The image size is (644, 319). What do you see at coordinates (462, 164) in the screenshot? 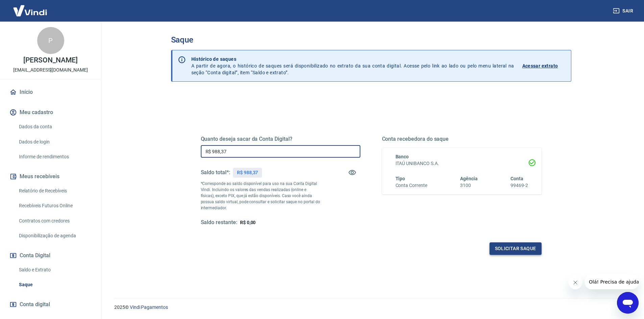
I see `h6: ITAÚ UNIBANCO S.A.` at bounding box center [462, 164].